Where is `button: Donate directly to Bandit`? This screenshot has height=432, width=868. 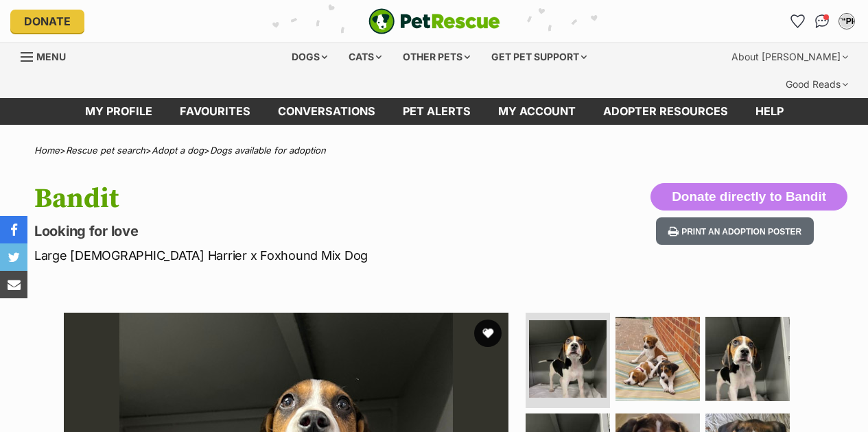
button: Donate directly to Bandit is located at coordinates (748, 197).